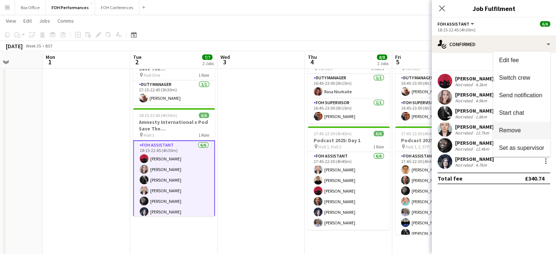  Describe the element at coordinates (522, 60) in the screenshot. I see `button: Edit fee` at that location.